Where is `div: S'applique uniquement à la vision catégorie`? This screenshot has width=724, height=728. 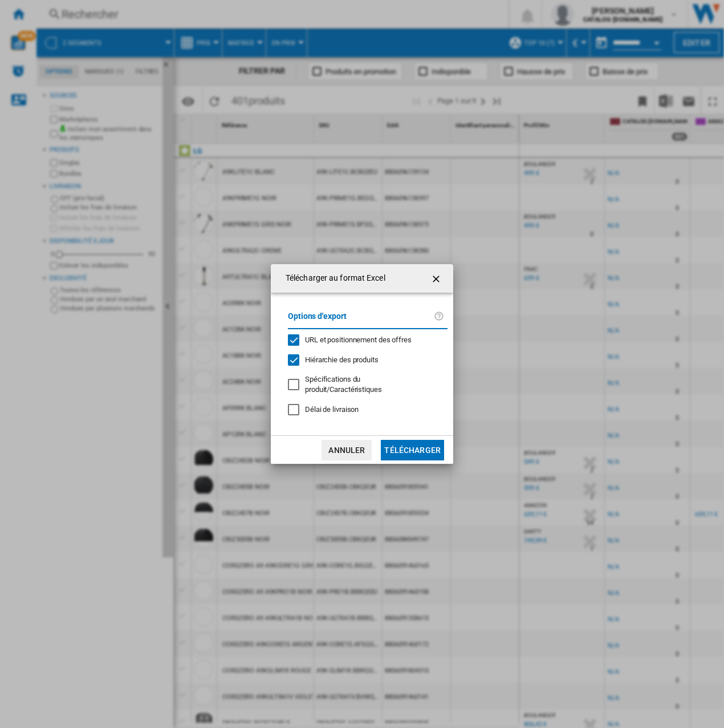 div: S'applique uniquement à la vision catégorie is located at coordinates (372, 385).